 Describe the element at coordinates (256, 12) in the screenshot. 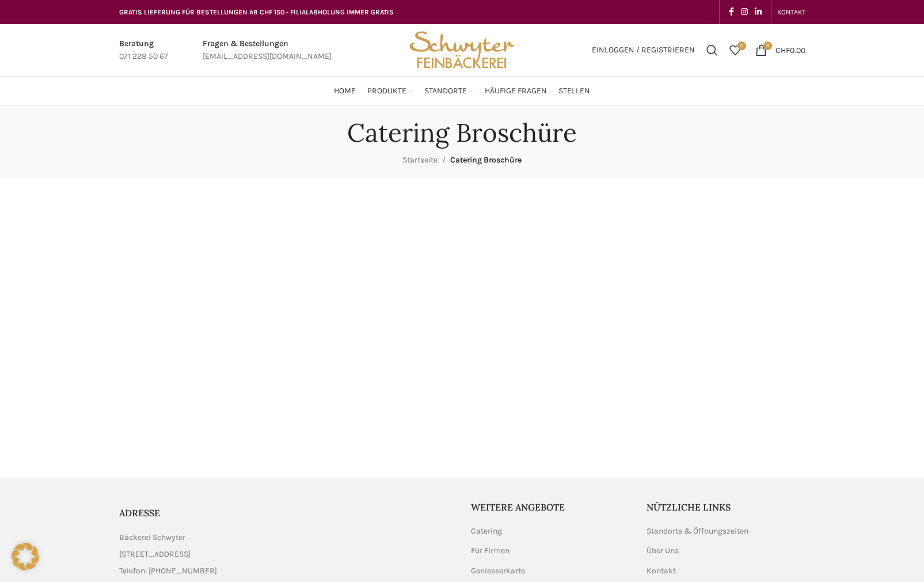

I see `span: GRATIS LIEFERUNG FÜR BESTELLUNGEN AB CHF 150 - FILIALABHOLUNG IMMER GRATIS` at that location.